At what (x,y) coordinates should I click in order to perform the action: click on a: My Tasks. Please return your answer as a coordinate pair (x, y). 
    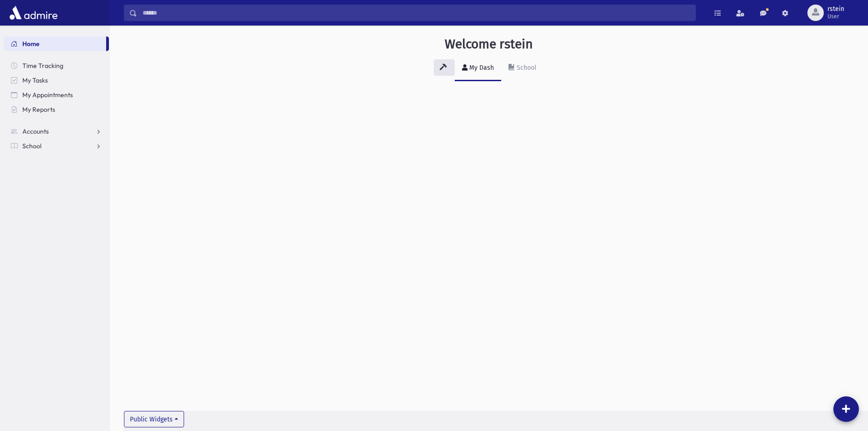
    Looking at the image, I should click on (56, 80).